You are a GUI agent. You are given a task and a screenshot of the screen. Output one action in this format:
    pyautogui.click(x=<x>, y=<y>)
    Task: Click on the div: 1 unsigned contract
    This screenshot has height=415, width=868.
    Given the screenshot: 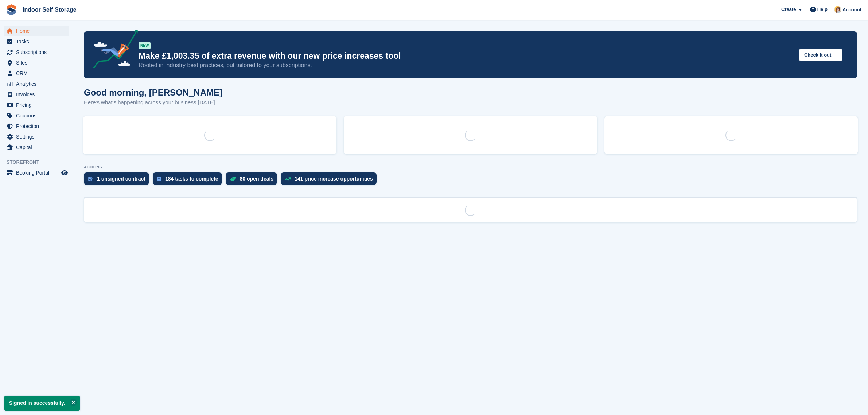 What is the action you would take?
    pyautogui.click(x=121, y=179)
    